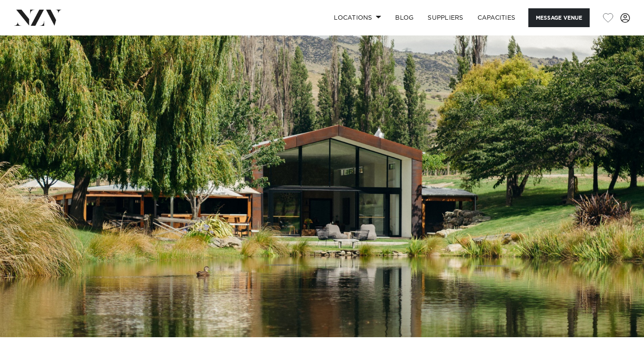  I want to click on a: SUPPLIERS, so click(445, 18).